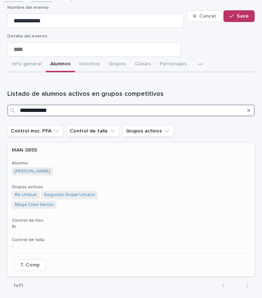 This screenshot has height=298, width=262. I want to click on a: Be Unique, so click(26, 195).